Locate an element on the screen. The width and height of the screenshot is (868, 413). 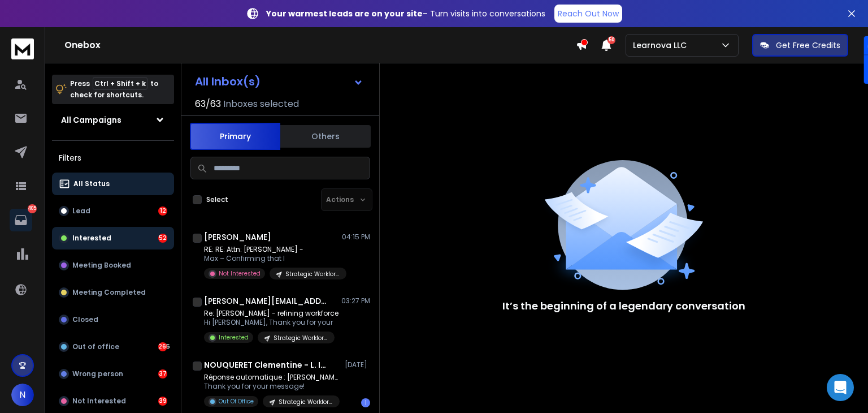
p: Meeting Completed is located at coordinates (109, 293).